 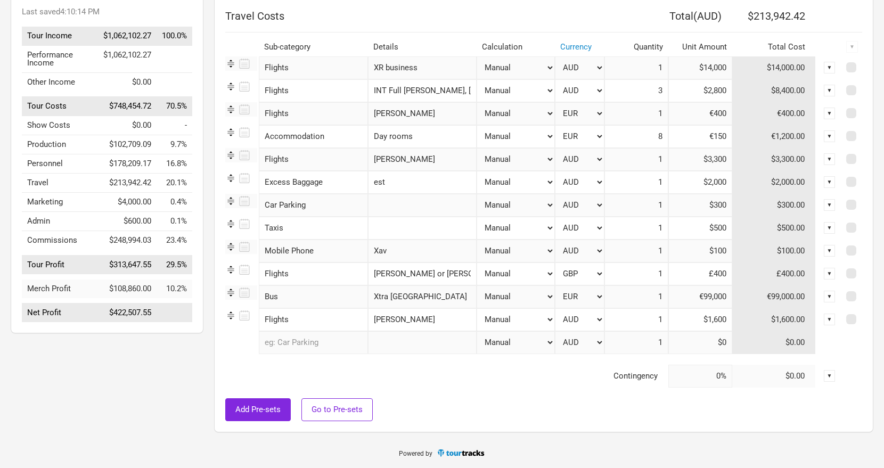 What do you see at coordinates (60, 183) in the screenshot?
I see `td: Travel` at bounding box center [60, 183].